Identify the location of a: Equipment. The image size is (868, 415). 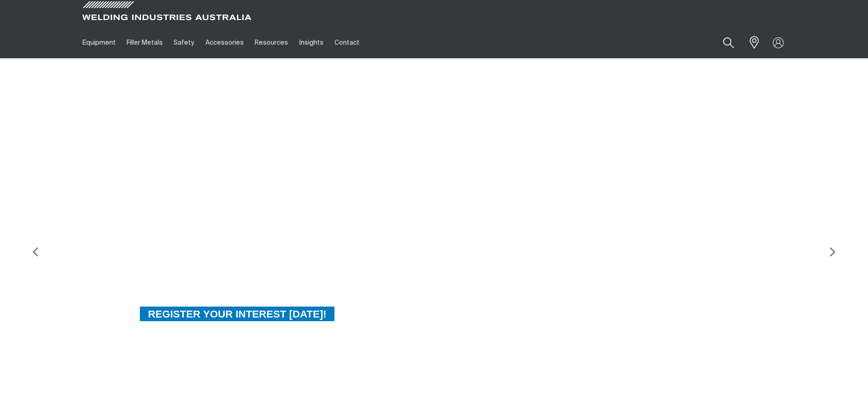
(99, 43).